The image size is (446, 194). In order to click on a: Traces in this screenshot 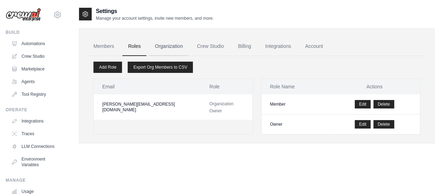, I will do `click(35, 134)`.